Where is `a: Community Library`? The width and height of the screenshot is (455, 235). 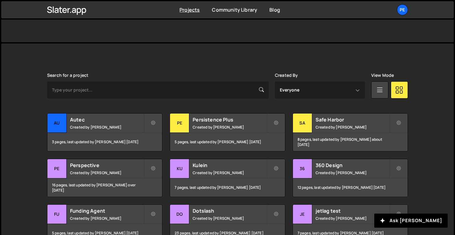 a: Community Library is located at coordinates (234, 10).